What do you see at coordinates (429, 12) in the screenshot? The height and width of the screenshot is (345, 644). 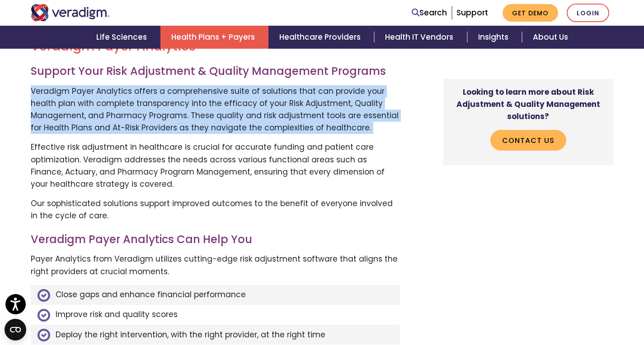 I see `a: Search` at bounding box center [429, 12].